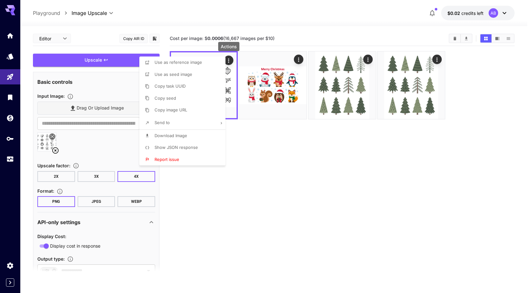 The image size is (532, 293). What do you see at coordinates (170, 86) in the screenshot?
I see `span: Copy task UUID` at bounding box center [170, 86].